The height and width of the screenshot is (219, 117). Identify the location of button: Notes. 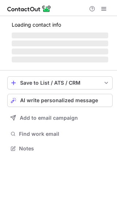
(60, 148).